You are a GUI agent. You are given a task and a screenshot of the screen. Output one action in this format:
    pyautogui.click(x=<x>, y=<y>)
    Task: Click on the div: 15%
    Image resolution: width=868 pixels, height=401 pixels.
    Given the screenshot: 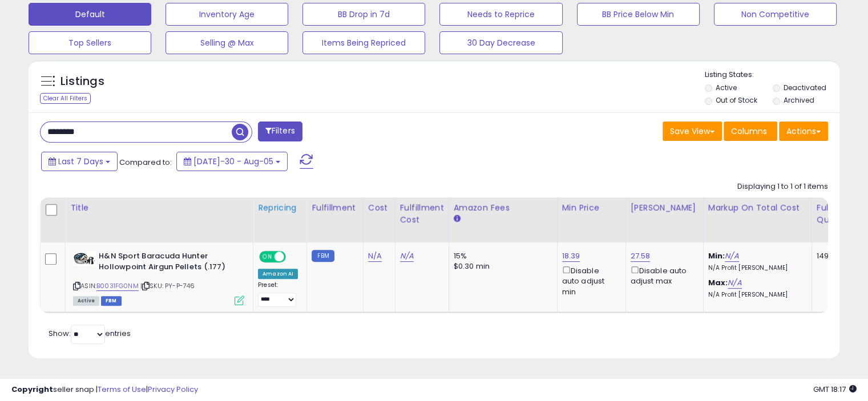 What is the action you would take?
    pyautogui.click(x=501, y=256)
    